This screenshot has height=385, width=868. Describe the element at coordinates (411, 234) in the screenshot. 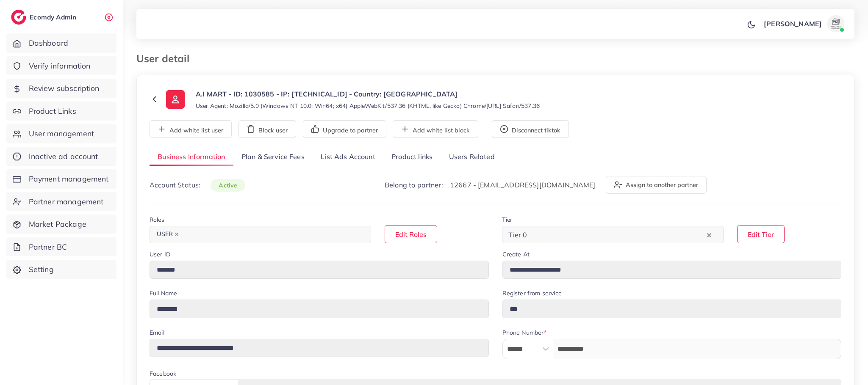

I see `button: Edit Roles` at that location.